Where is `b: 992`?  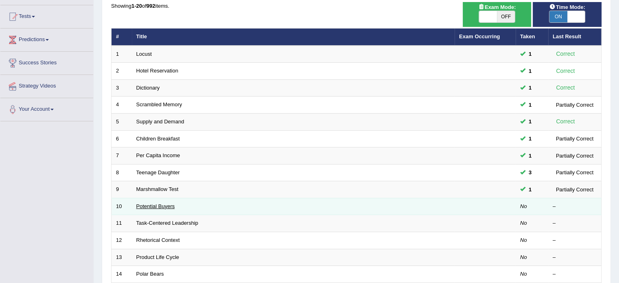
b: 992 is located at coordinates (151, 6).